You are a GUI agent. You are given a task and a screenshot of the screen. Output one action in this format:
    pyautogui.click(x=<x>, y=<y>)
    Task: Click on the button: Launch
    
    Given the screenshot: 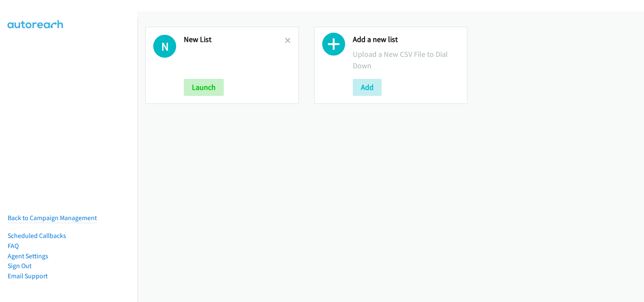 What is the action you would take?
    pyautogui.click(x=204, y=87)
    